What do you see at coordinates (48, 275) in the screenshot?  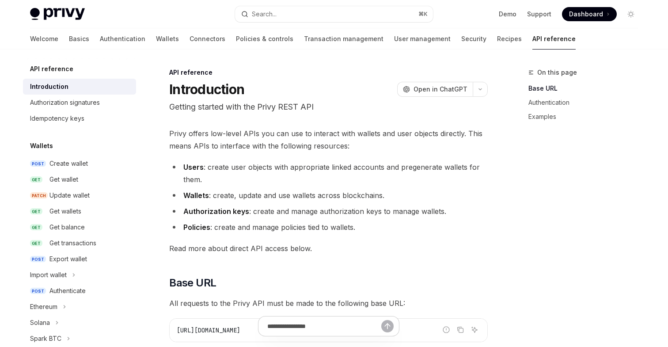 I see `div: Import wallet` at bounding box center [48, 275].